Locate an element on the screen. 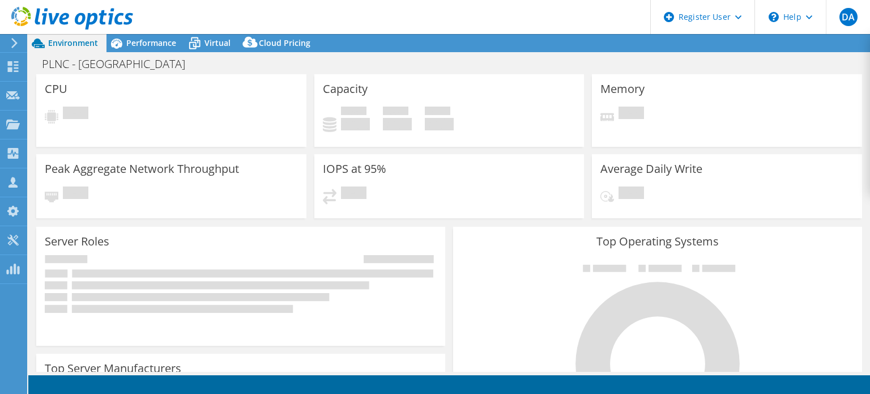  span: Performance is located at coordinates (151, 42).